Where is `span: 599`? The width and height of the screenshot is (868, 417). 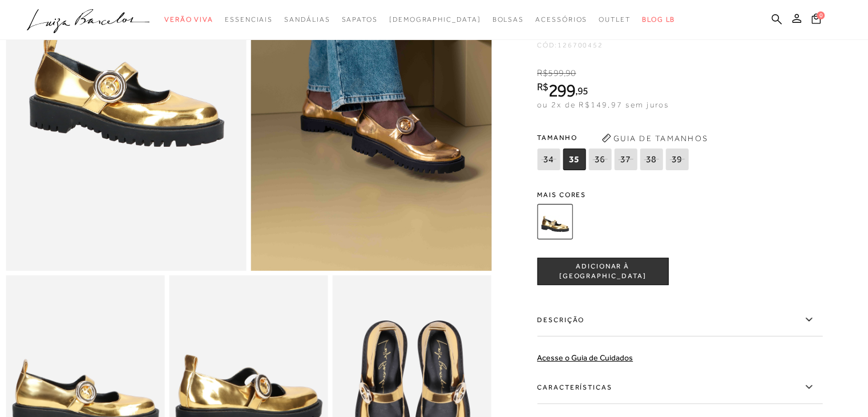 span: 599 is located at coordinates (556, 73).